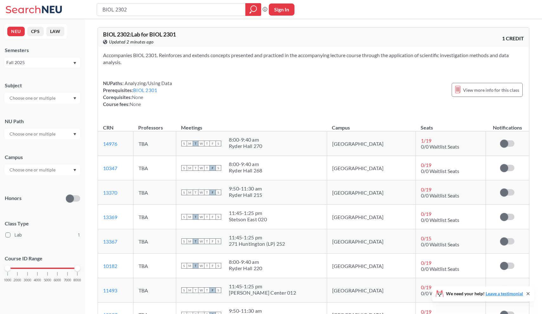 The image size is (542, 314). What do you see at coordinates (263, 286) in the screenshot?
I see `div: 11:45 - 1:25 pm` at bounding box center [263, 286].